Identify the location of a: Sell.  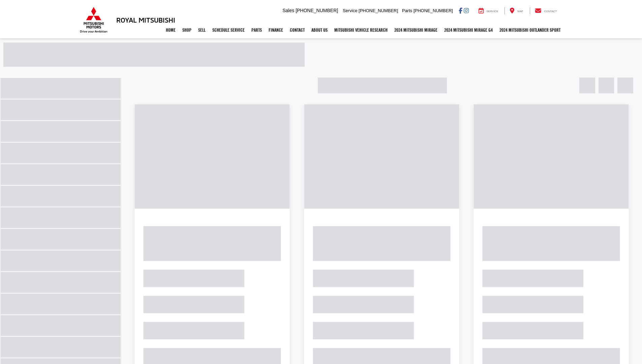
(202, 30).